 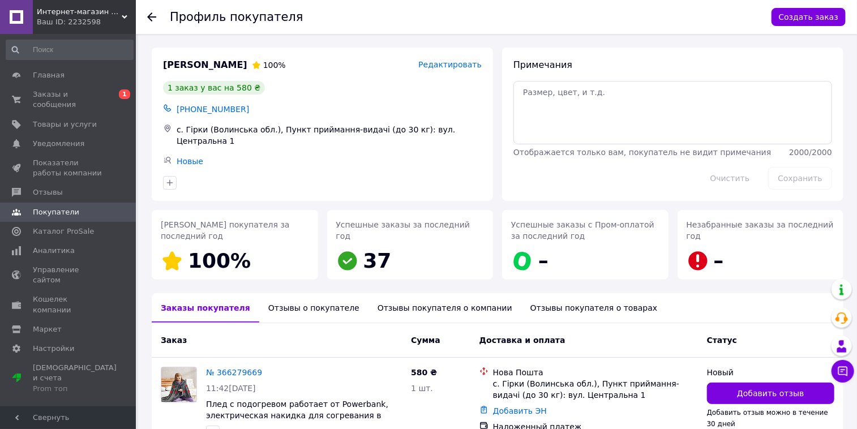 What do you see at coordinates (48, 192) in the screenshot?
I see `span: Отзывы` at bounding box center [48, 192].